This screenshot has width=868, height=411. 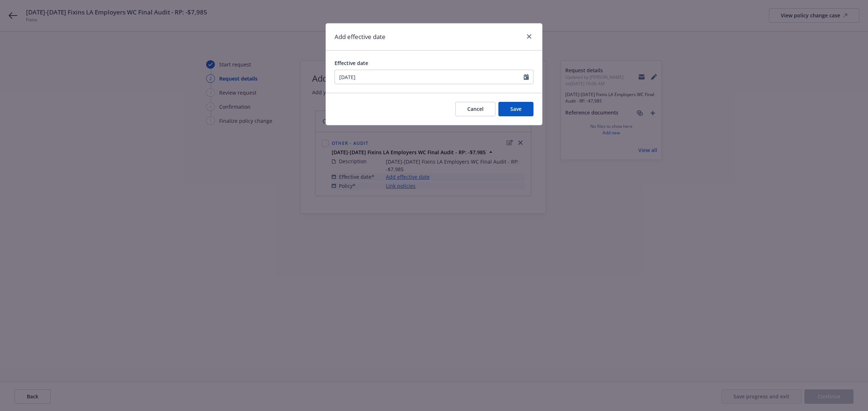 I want to click on span: Cancel, so click(x=475, y=109).